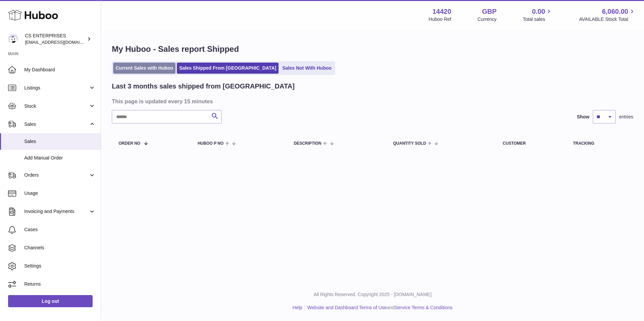  What do you see at coordinates (56, 175) in the screenshot?
I see `span: Orders` at bounding box center [56, 175].